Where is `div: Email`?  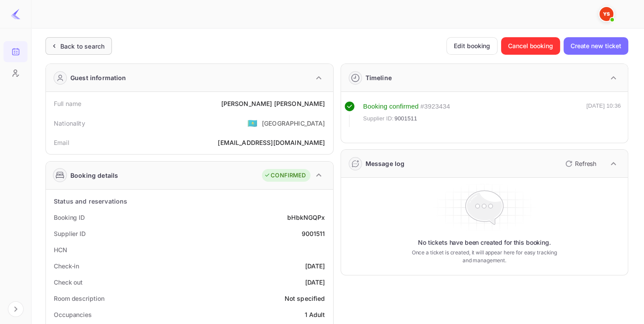
div: Email is located at coordinates (61, 142).